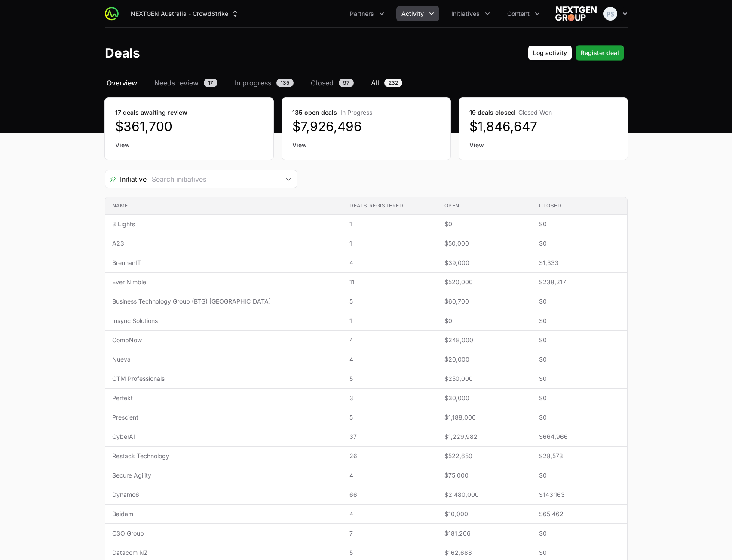 Image resolution: width=732 pixels, height=560 pixels. Describe the element at coordinates (375, 83) in the screenshot. I see `span: All` at that location.